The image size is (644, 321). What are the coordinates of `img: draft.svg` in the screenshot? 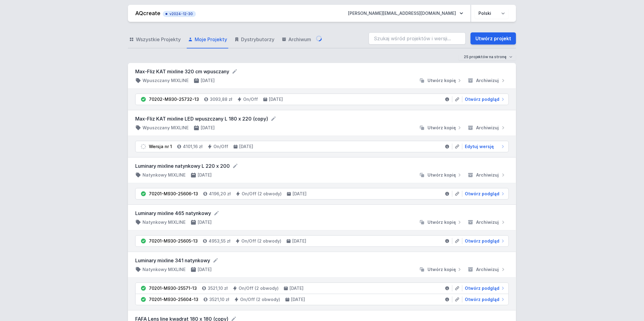 It's located at (144, 147).